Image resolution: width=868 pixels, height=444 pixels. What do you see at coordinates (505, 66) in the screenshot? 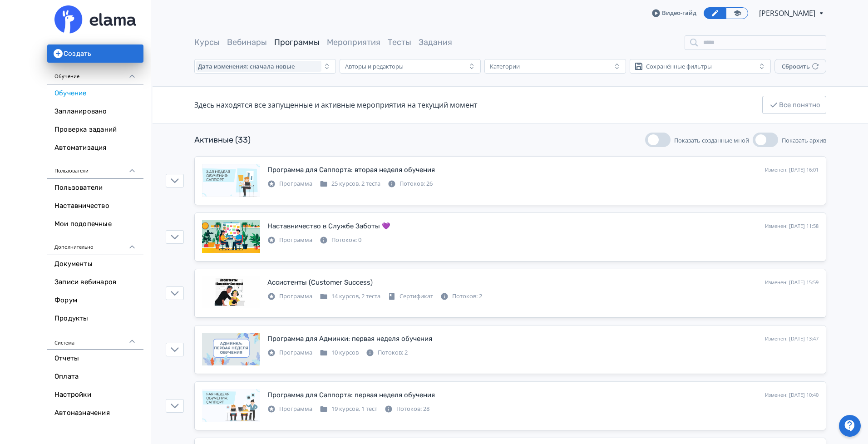
I see `div: Категории` at bounding box center [505, 66].